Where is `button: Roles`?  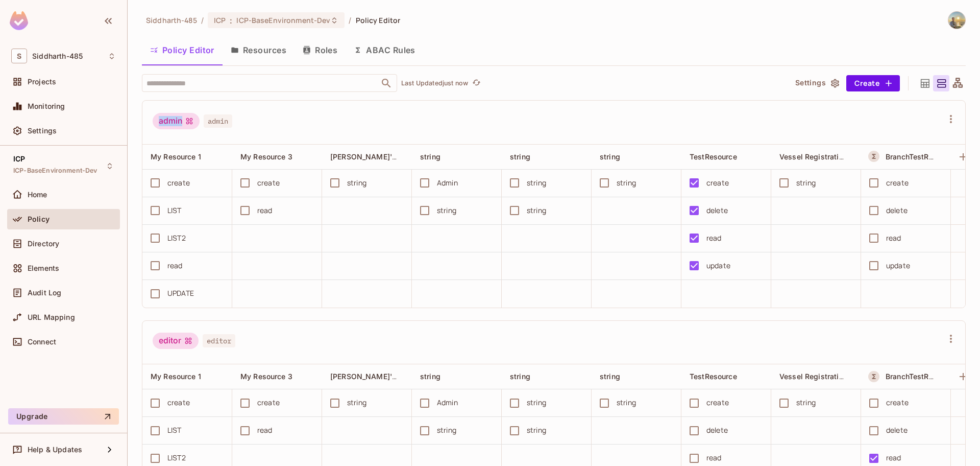
button: Roles is located at coordinates (320, 50).